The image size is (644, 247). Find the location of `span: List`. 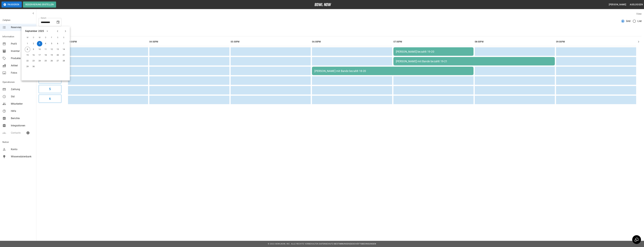

span: List is located at coordinates (640, 21).